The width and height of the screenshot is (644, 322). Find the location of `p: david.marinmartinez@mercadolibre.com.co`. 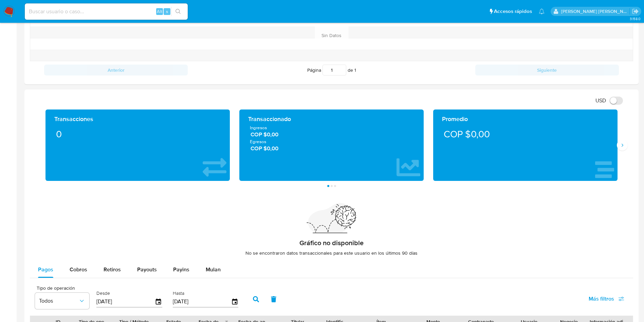

p: david.marinmartinez@mercadolibre.com.co is located at coordinates (596, 11).